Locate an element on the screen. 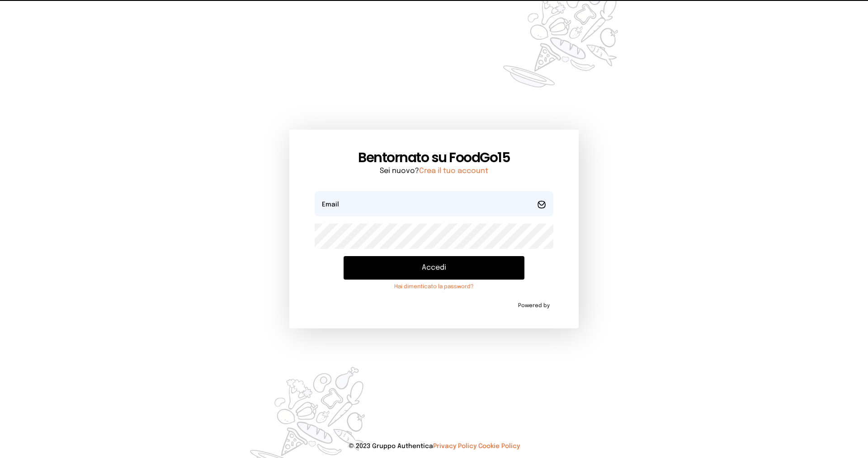 This screenshot has height=458, width=868. p: Sei nuovo? is located at coordinates (434, 171).